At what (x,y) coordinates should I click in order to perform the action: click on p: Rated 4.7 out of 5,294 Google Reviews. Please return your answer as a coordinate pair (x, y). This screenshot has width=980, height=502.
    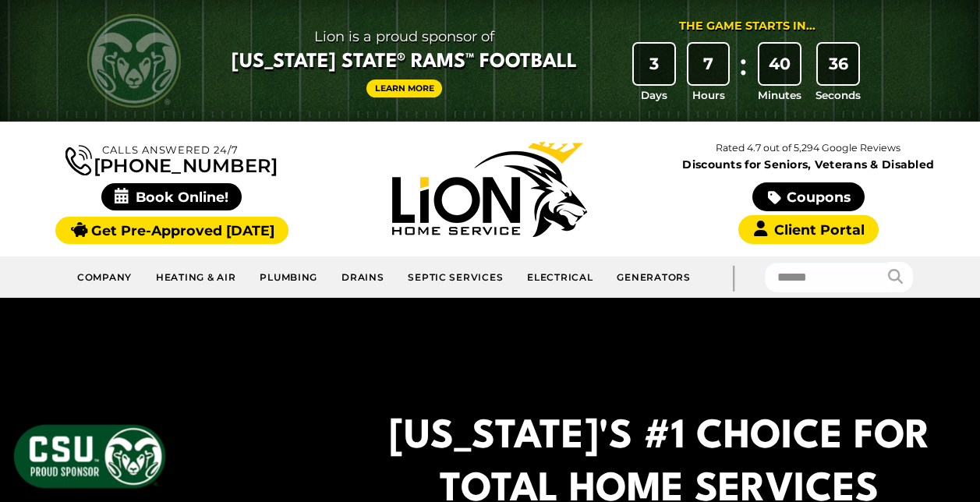
    Looking at the image, I should click on (808, 148).